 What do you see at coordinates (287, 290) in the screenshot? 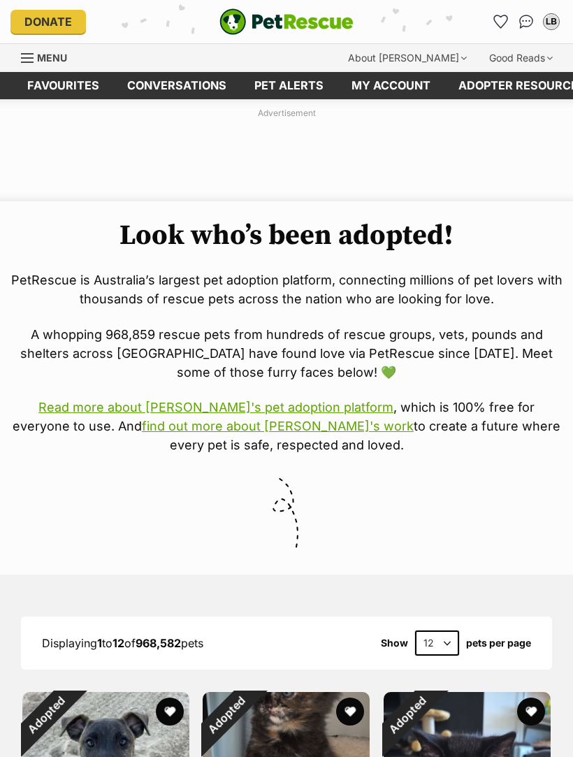
I see `p: PetRescue is Australia’s largest pet adoption platform, connecting millions of pet lovers with th...` at bounding box center [287, 290].